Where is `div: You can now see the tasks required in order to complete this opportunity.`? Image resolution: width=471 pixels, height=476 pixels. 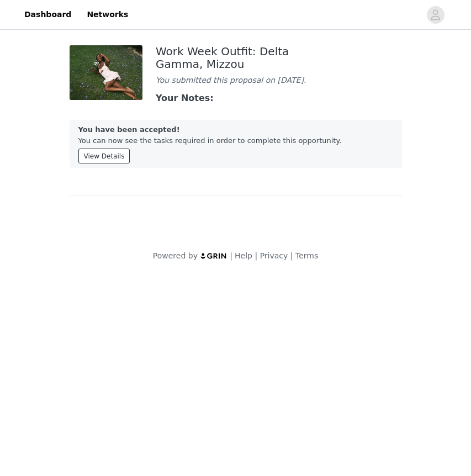
div: You can now see the tasks required in order to complete this opportunity. is located at coordinates (236, 143).